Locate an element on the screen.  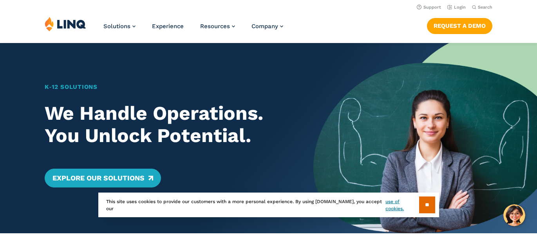
span: Search is located at coordinates (485, 7).